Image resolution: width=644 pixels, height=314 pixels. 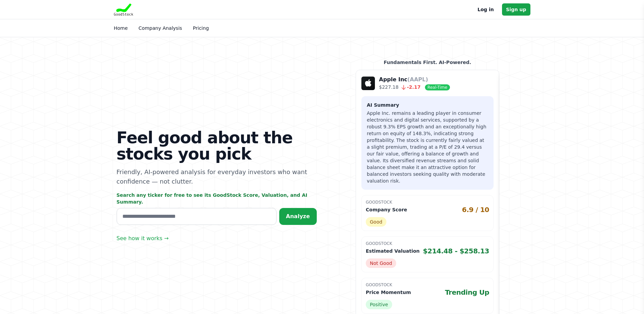 What do you see at coordinates (143, 238) in the screenshot?
I see `a: See how it works →` at bounding box center [143, 238].